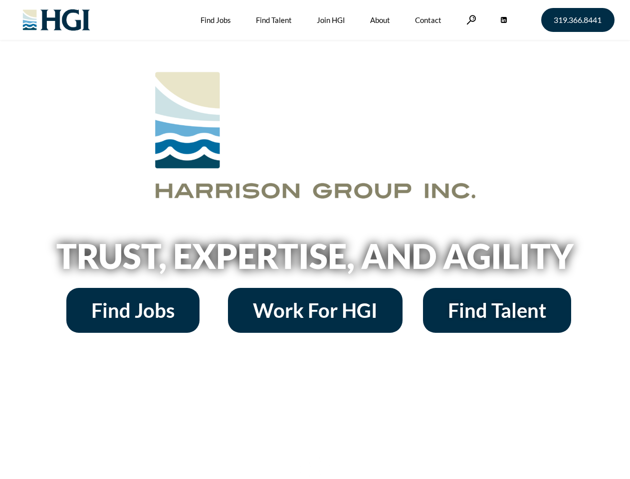  Describe the element at coordinates (578, 20) in the screenshot. I see `a: 319.366.8441` at that location.